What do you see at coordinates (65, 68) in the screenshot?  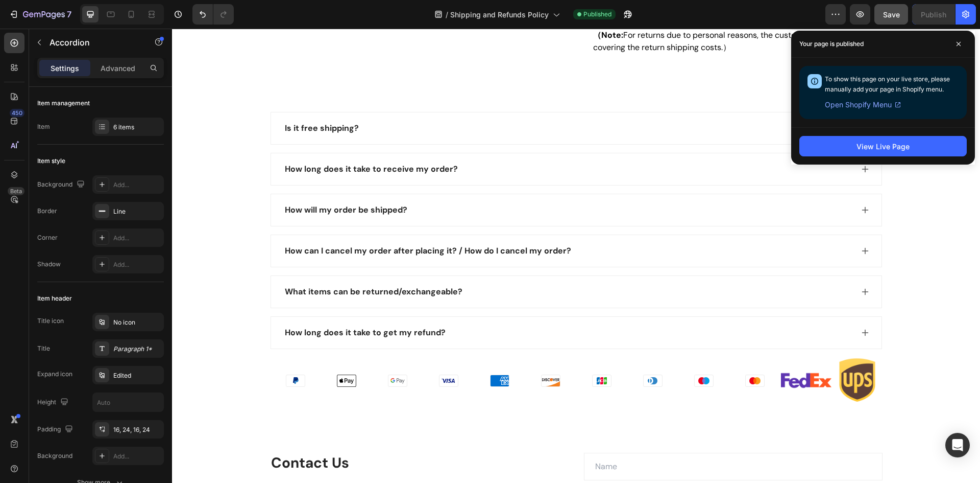 I see `p: Settings` at bounding box center [65, 68].